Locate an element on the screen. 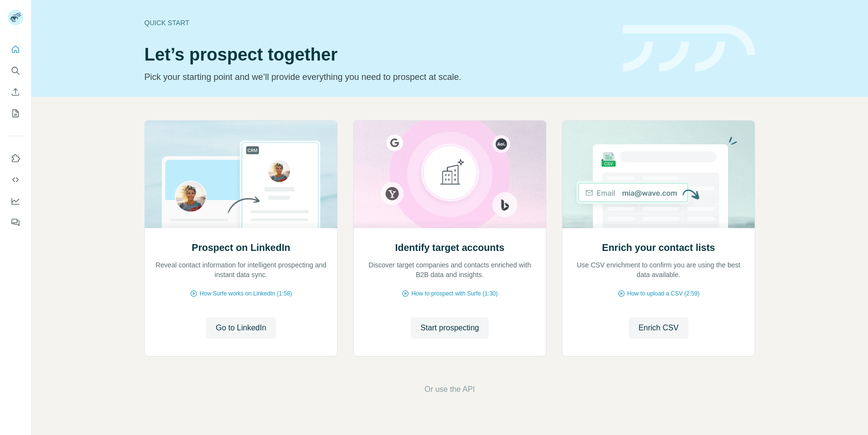 The height and width of the screenshot is (435, 868). p: Reveal contact information for intelligent prospecting and instant data sync. is located at coordinates (241, 270).